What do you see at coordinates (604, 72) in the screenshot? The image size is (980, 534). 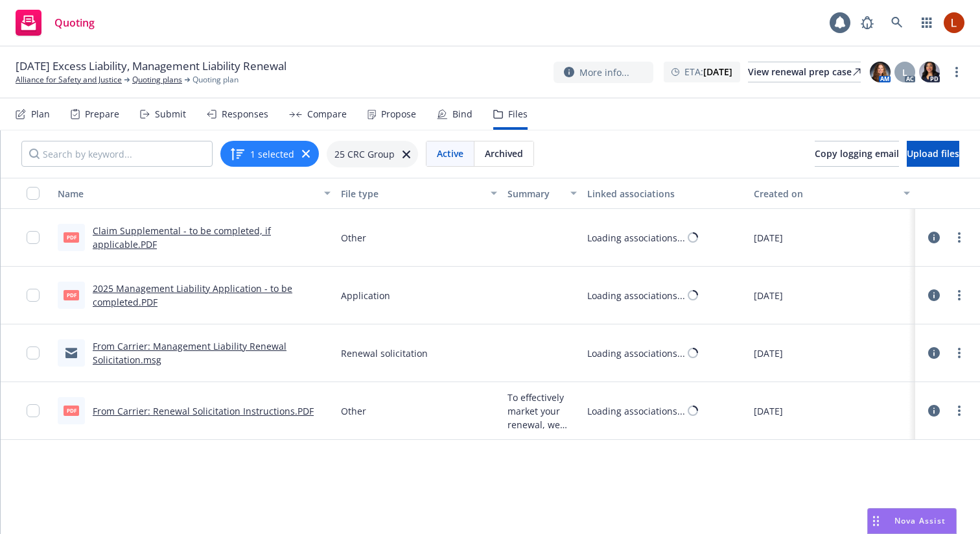 I see `button: More info...` at bounding box center [604, 72].